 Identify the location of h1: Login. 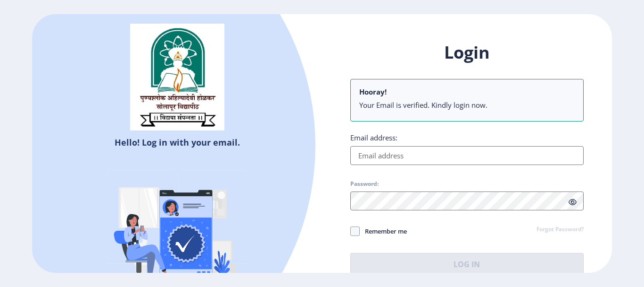
(467, 53).